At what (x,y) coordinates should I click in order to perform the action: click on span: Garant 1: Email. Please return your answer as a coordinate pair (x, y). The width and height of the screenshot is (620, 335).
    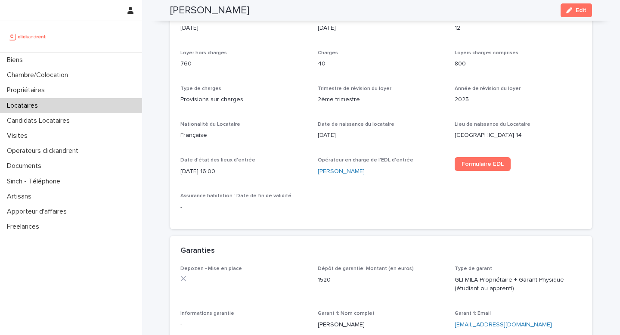
    Looking at the image, I should click on (473, 313).